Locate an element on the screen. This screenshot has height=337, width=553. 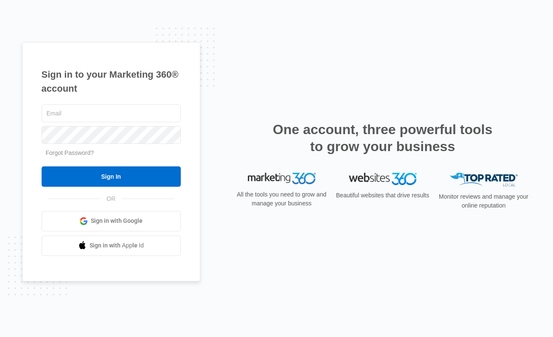
p: Beautiful websites that drive results is located at coordinates (383, 195).